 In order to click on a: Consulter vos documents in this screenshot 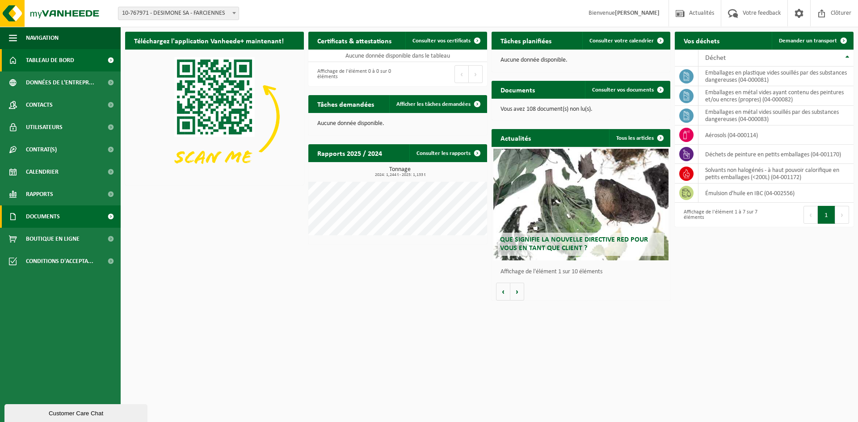, I will do `click(627, 90)`.